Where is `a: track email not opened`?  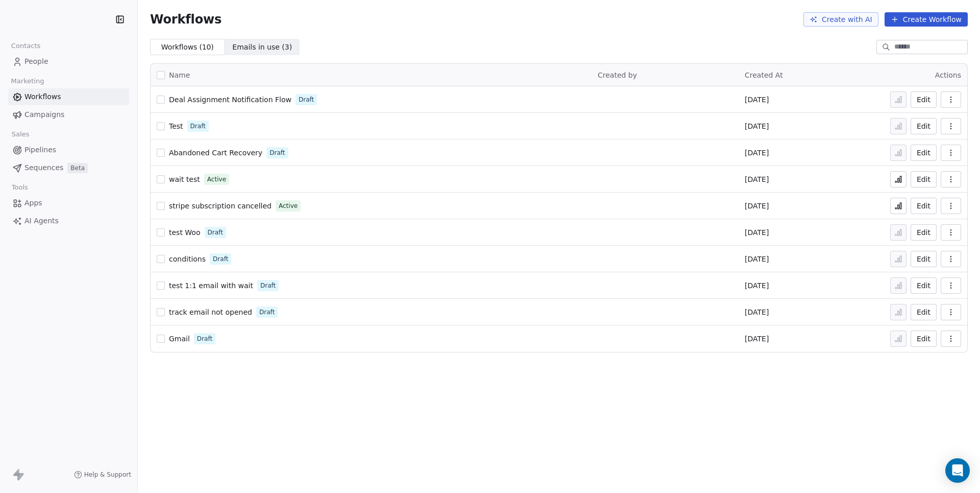
a: track email not opened is located at coordinates (211, 312).